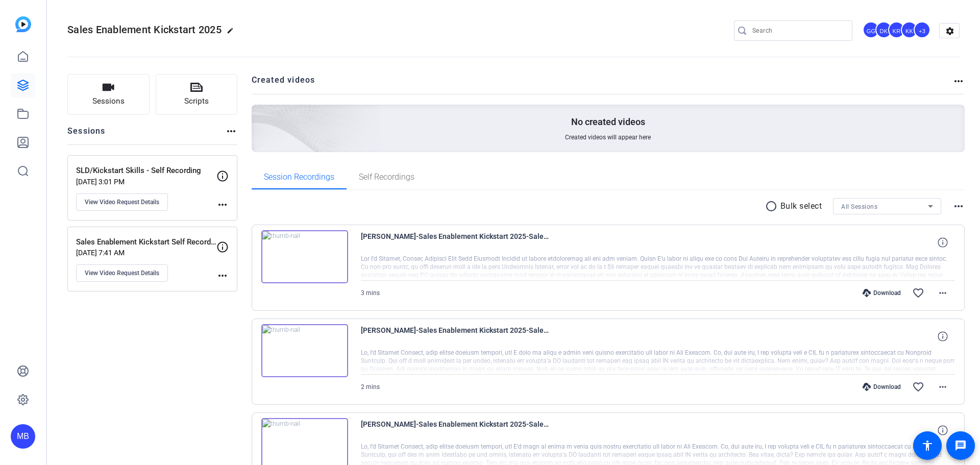  What do you see at coordinates (299, 177) in the screenshot?
I see `span: Session Recordings` at bounding box center [299, 177].